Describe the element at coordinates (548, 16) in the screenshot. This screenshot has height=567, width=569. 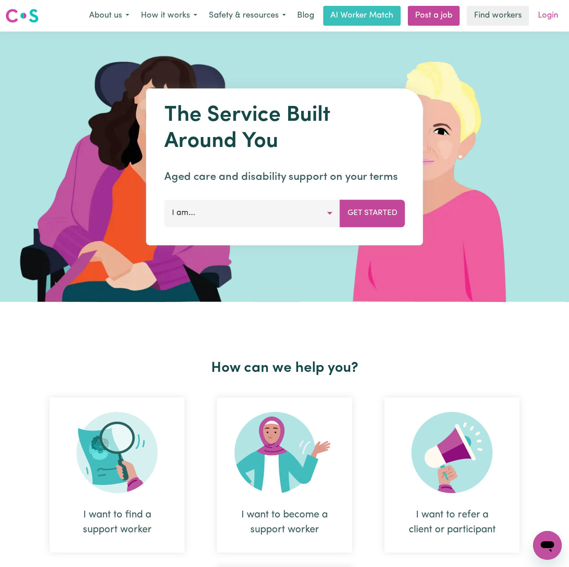
I see `a: Login` at that location.